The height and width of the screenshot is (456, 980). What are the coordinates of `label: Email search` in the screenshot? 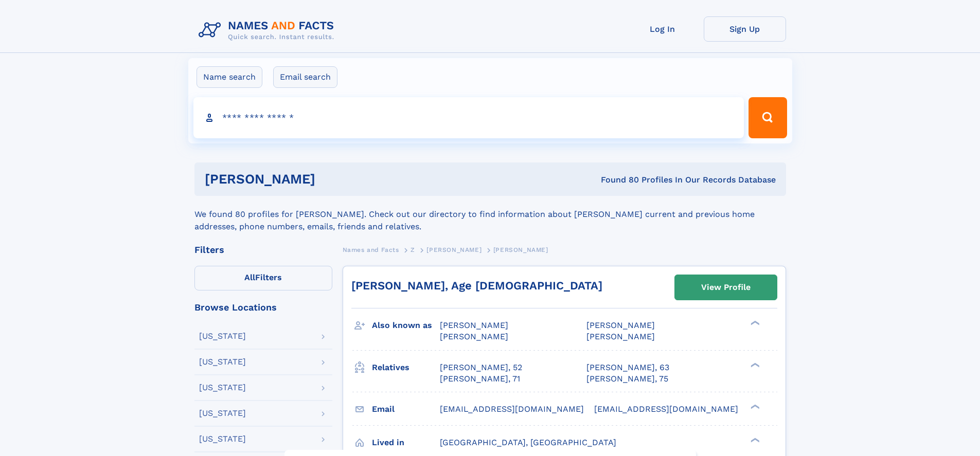 It's located at (305, 77).